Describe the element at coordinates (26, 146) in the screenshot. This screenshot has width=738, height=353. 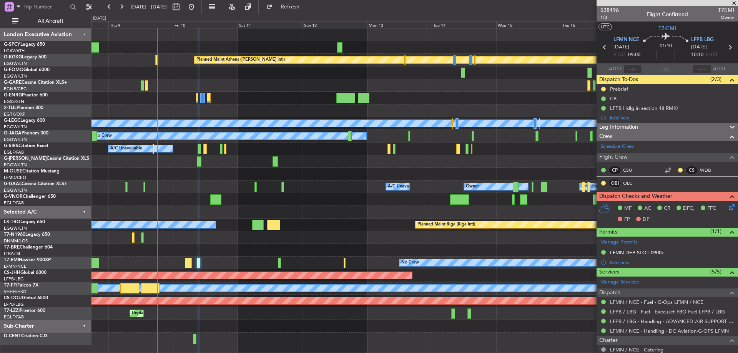
I see `a: G-SIRSCitation Excel` at that location.